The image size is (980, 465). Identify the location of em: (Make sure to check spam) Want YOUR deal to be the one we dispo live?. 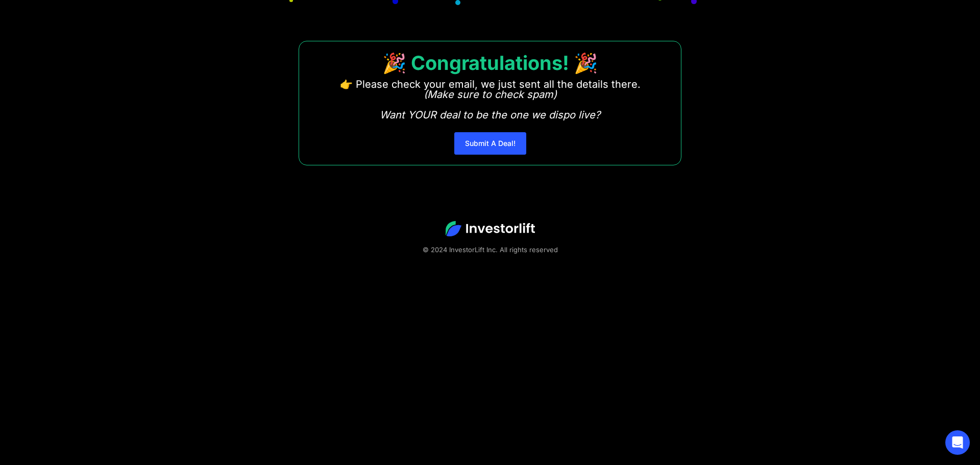
(490, 104).